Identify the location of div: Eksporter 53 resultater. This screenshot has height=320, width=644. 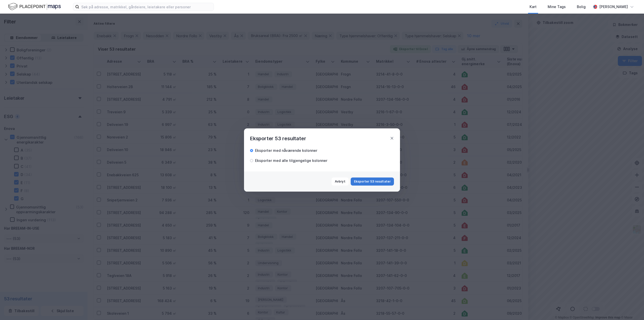
(278, 138).